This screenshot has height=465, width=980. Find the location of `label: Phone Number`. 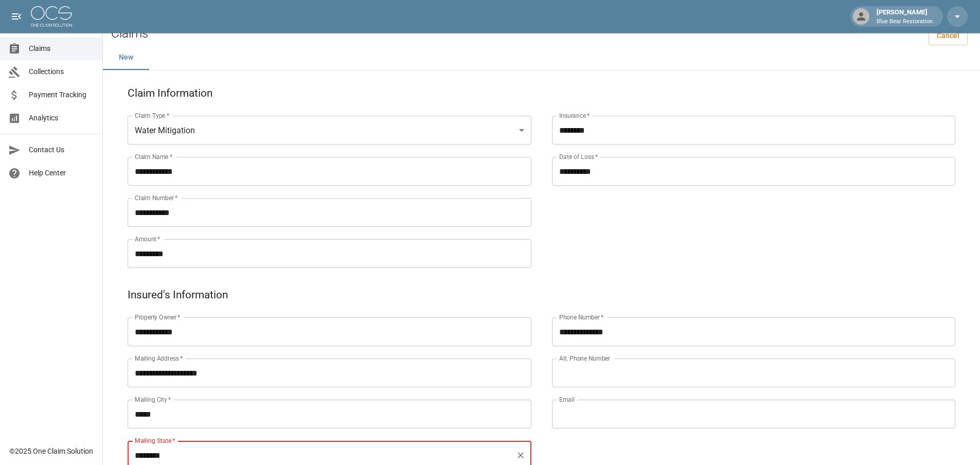

label: Phone Number is located at coordinates (581, 317).